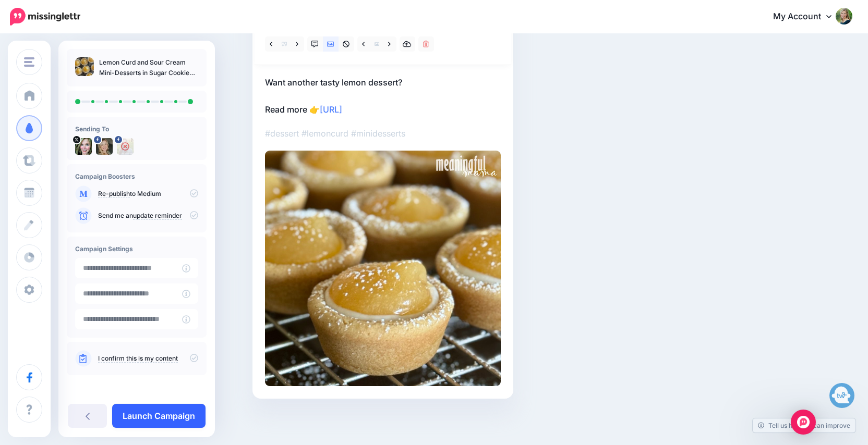  I want to click on h4: Sending To, so click(136, 129).